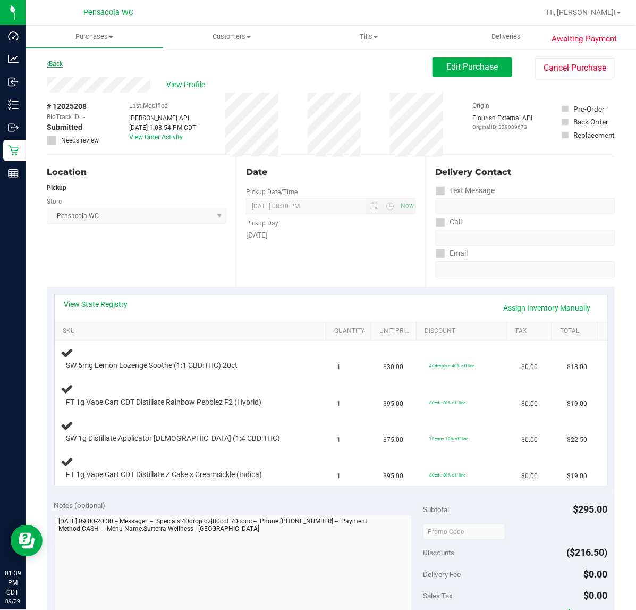 The image size is (636, 610). Describe the element at coordinates (506, 37) in the screenshot. I see `span: Deliveries` at that location.